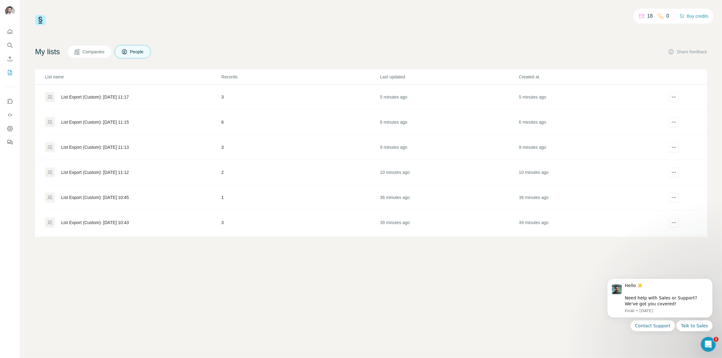 This screenshot has height=358, width=722. Describe the element at coordinates (10, 59) in the screenshot. I see `button: Enrich CSV` at that location.